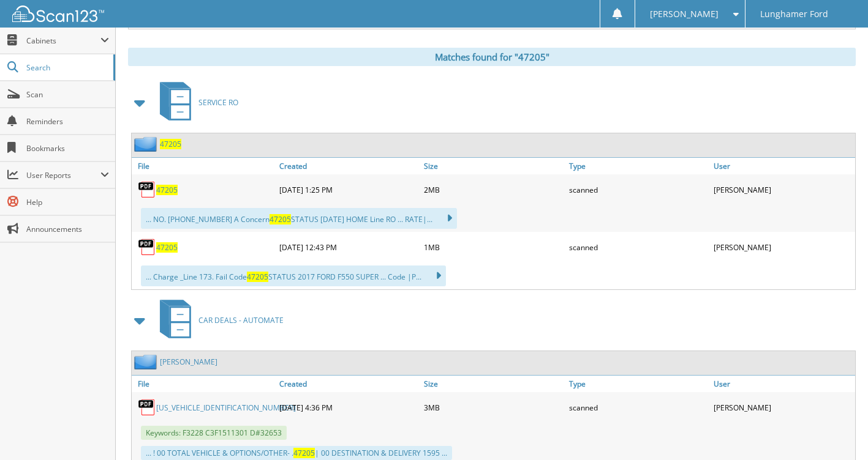 The width and height of the screenshot is (868, 460). Describe the element at coordinates (837, 431) in the screenshot. I see `div: Chat Widget` at that location.